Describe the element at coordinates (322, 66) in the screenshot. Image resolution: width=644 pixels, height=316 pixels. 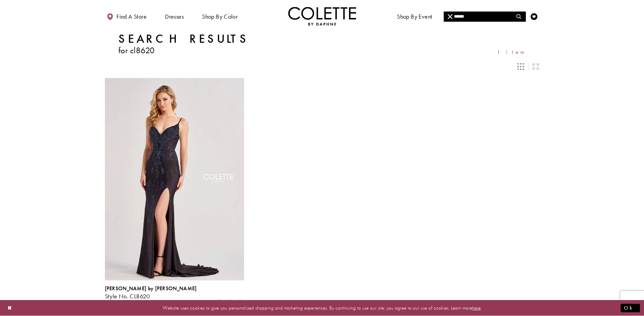
I see `div: Layout Controls` at that location.